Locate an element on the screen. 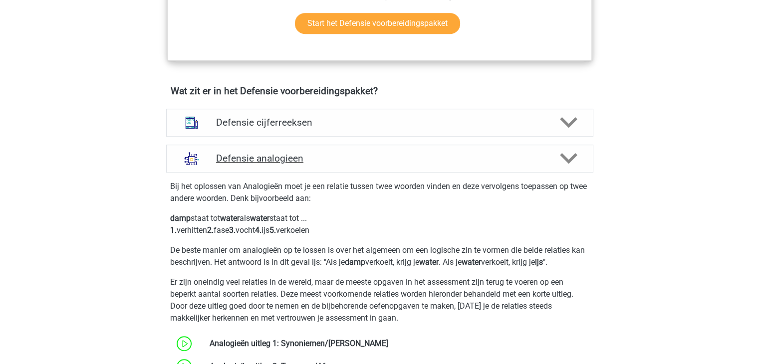 The width and height of the screenshot is (759, 364). b: 4. is located at coordinates (258, 230).